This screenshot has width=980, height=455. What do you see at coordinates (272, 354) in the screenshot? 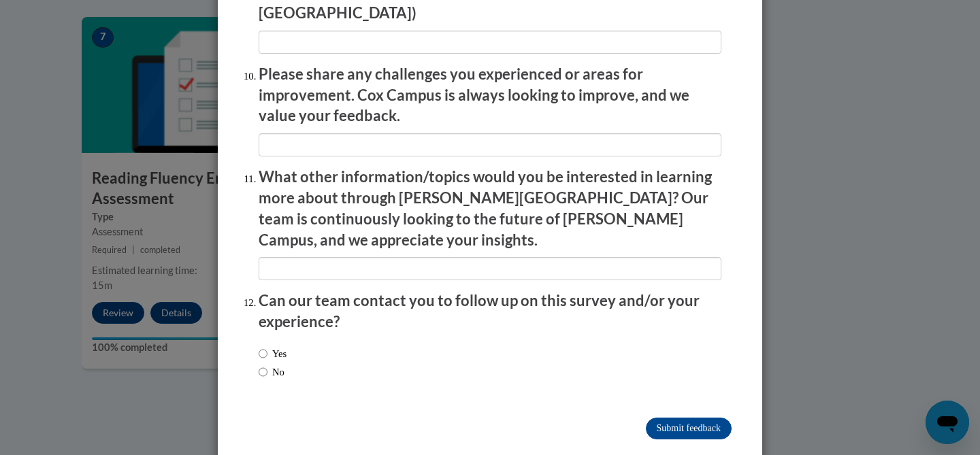
I see `label: Yes` at bounding box center [272, 354].